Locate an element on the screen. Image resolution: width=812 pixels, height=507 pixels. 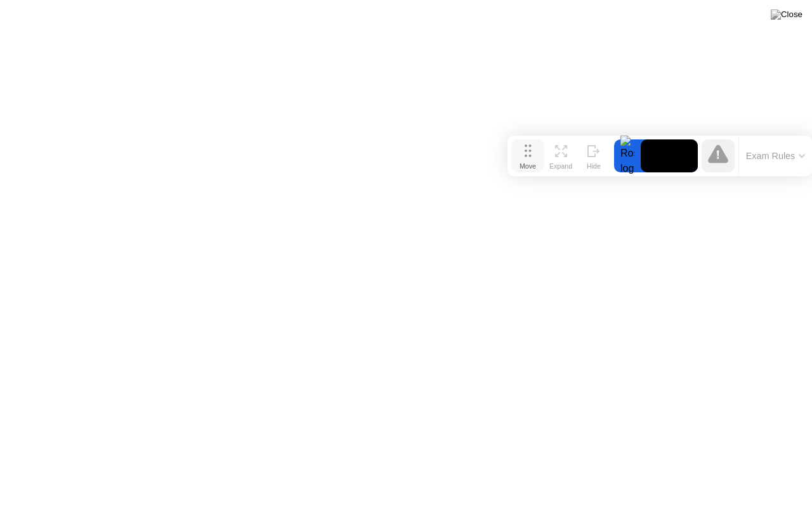
button: Expand is located at coordinates (561, 156).